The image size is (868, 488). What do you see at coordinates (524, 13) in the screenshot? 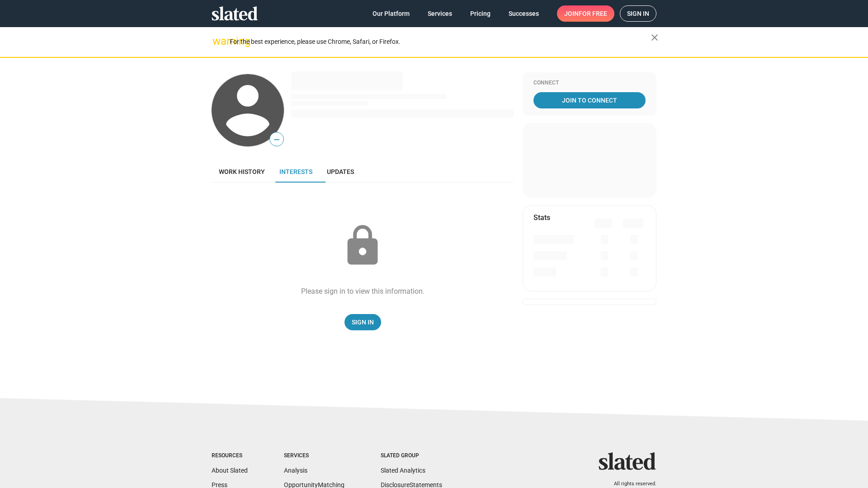
I see `span: Successes` at bounding box center [524, 13].